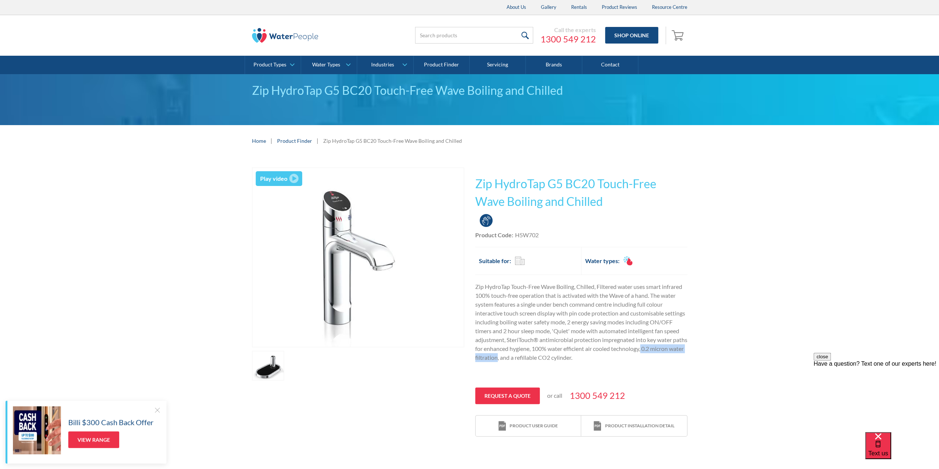  What do you see at coordinates (329, 65) in the screenshot?
I see `a: Water Types` at bounding box center [329, 65].